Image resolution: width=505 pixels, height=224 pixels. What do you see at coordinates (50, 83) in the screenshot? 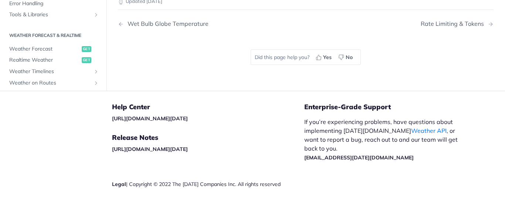
I see `span: Weather on Routes` at bounding box center [50, 83].